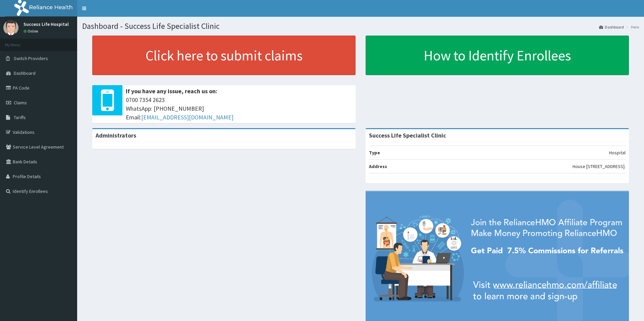  Describe the element at coordinates (617, 153) in the screenshot. I see `p: Hospital` at that location.